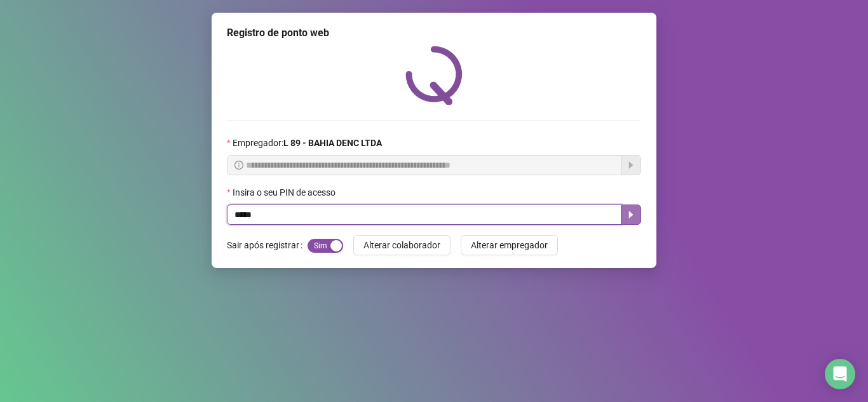  I want to click on div: Registro de ponto web, so click(434, 33).